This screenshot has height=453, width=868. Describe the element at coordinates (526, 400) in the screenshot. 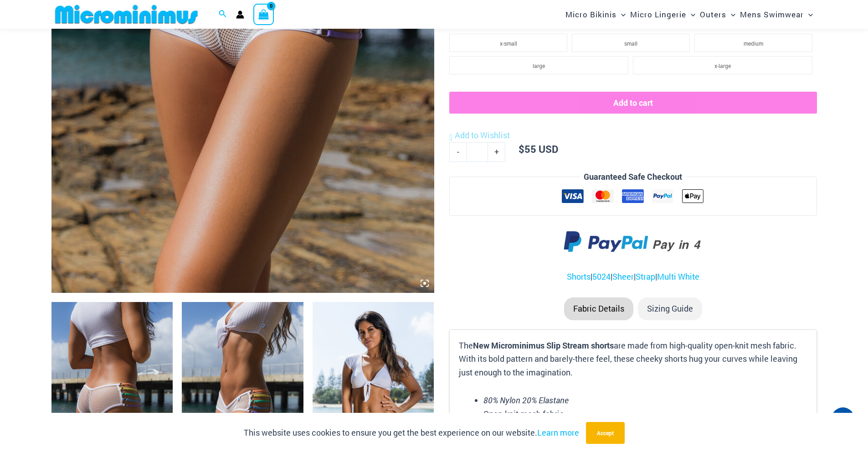

I see `em: 80% Nylon 20% Elastane` at that location.